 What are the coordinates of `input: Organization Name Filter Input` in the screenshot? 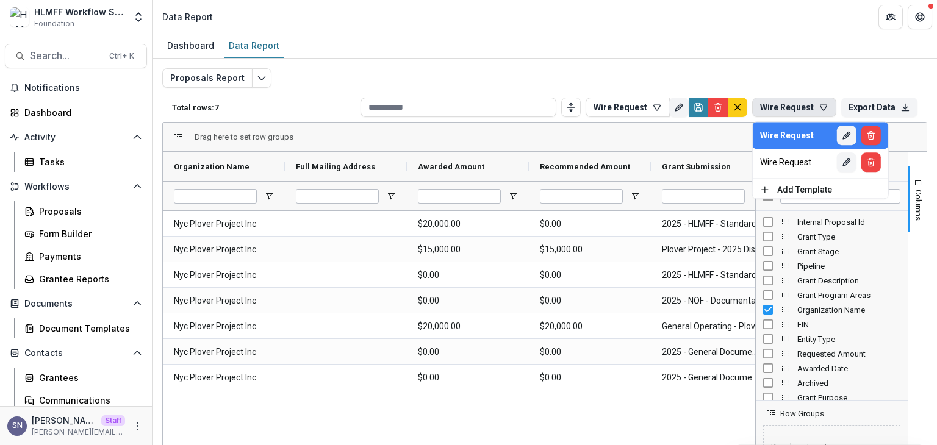 It's located at (215, 196).